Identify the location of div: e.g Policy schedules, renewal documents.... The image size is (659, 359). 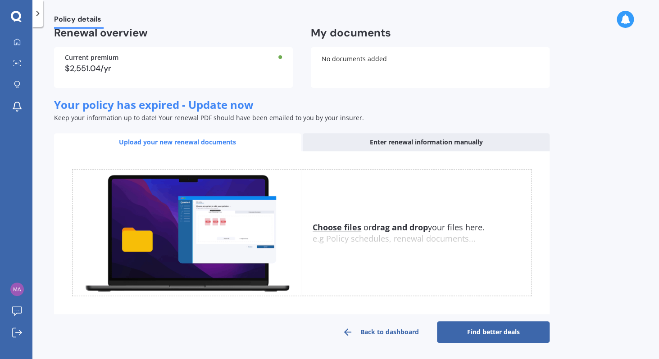
(421, 239).